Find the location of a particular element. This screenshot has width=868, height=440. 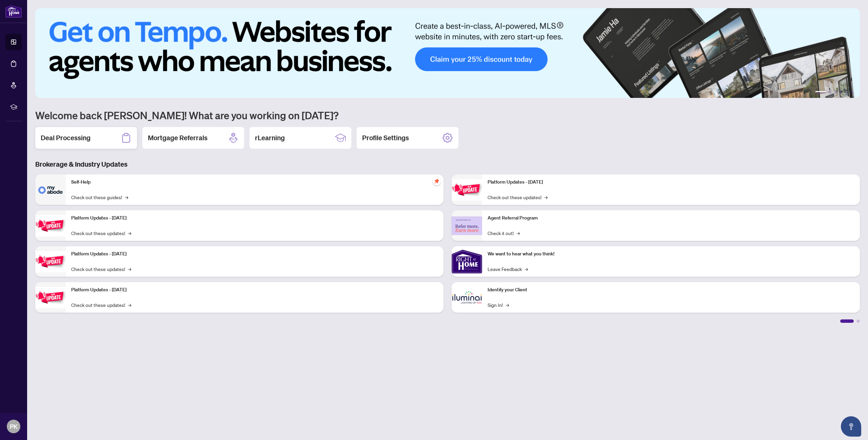

img: Platform Updates - September 16, 2025 is located at coordinates (50, 226).